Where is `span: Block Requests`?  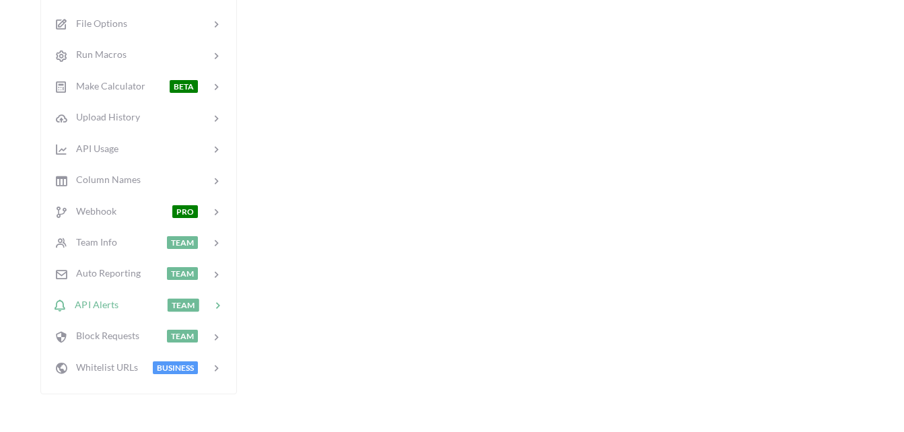 span: Block Requests is located at coordinates (104, 335).